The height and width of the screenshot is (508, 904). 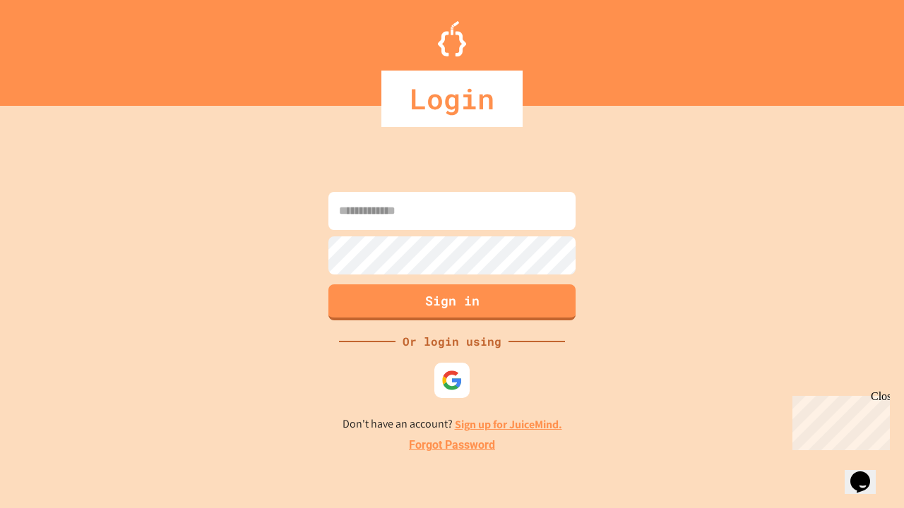 I want to click on a: Forgot Password, so click(x=452, y=446).